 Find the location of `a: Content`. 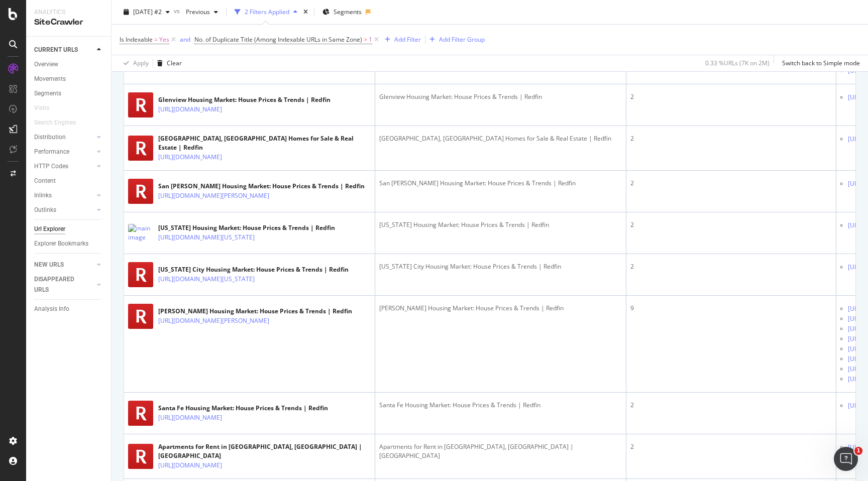

a: Content is located at coordinates (69, 181).